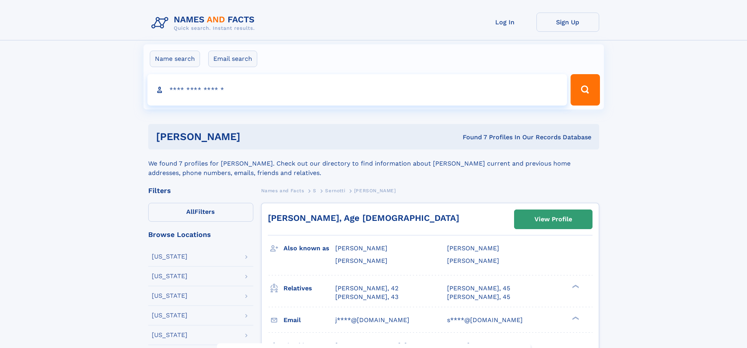 The height and width of the screenshot is (348, 747). What do you see at coordinates (315, 191) in the screenshot?
I see `span: S` at bounding box center [315, 191].